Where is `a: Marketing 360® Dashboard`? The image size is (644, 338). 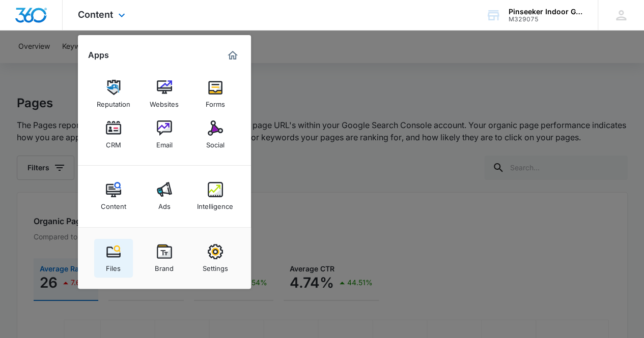
a: Marketing 360® Dashboard is located at coordinates (233, 55).